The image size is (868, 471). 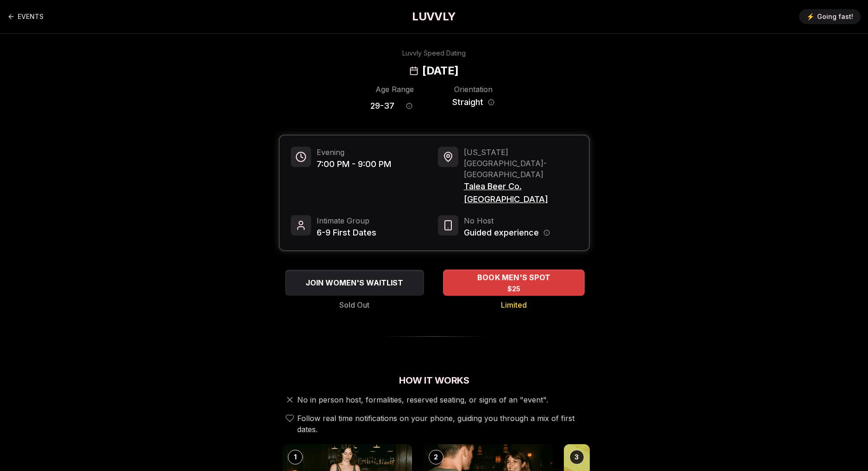 I want to click on button: Age range information, so click(x=410, y=106).